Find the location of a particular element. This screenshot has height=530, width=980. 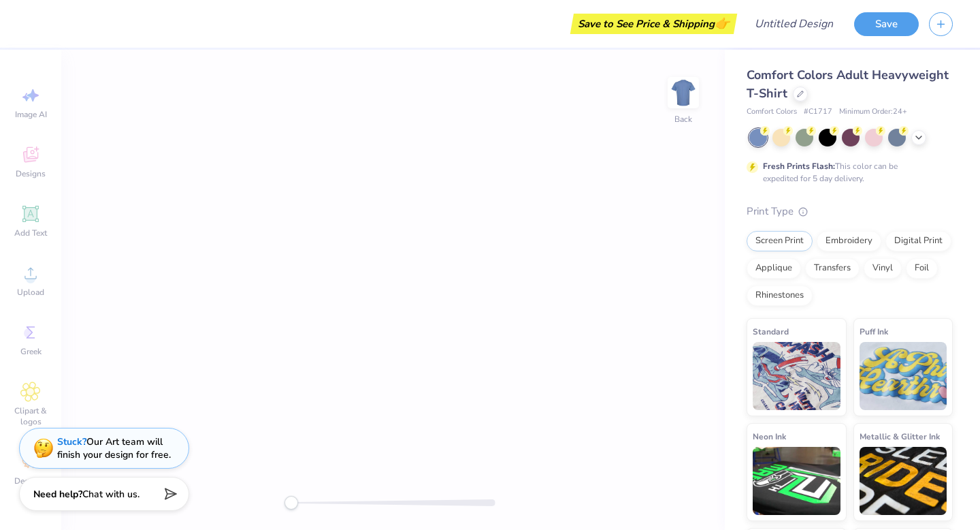

div: Transfers is located at coordinates (833, 269).